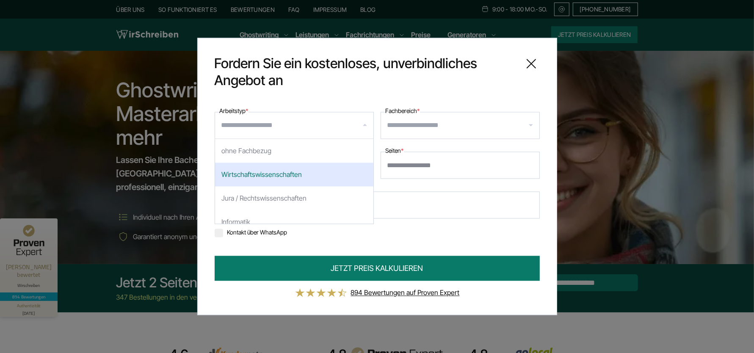 The height and width of the screenshot is (353, 754). What do you see at coordinates (294, 175) in the screenshot?
I see `div: Wirtschaftswissenschaften` at bounding box center [294, 175].